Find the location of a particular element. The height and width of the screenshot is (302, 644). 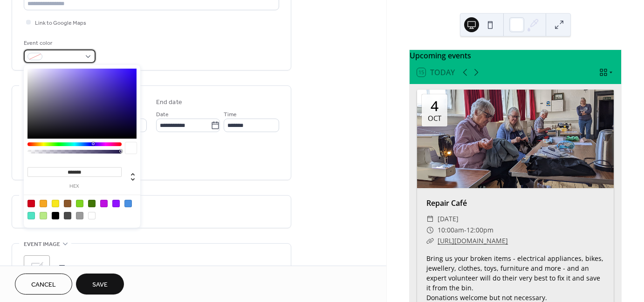

div: #7ED321 is located at coordinates (80, 203).